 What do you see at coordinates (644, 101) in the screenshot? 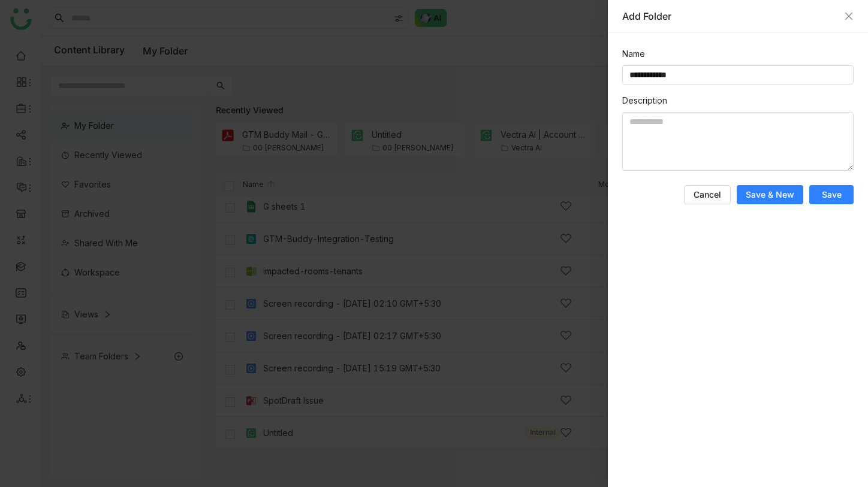
I see `label: Description` at bounding box center [644, 101].